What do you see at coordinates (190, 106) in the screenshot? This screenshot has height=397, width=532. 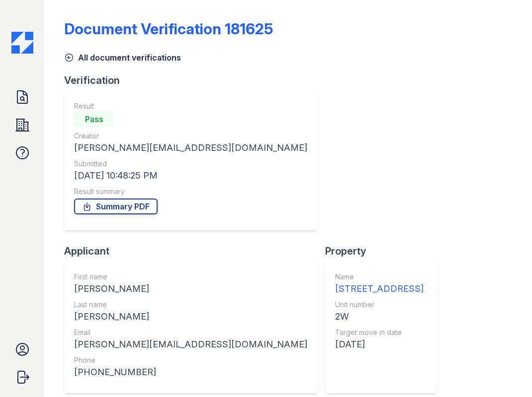 I see `div: Result` at bounding box center [190, 106].